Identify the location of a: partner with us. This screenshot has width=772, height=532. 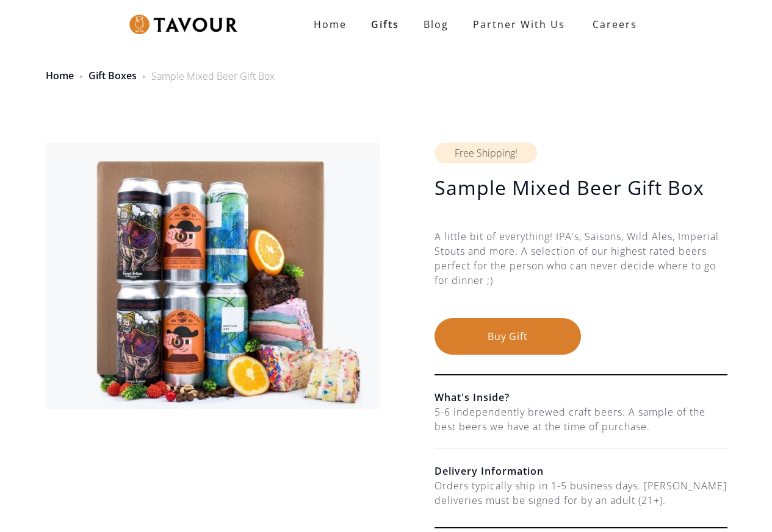
(519, 24).